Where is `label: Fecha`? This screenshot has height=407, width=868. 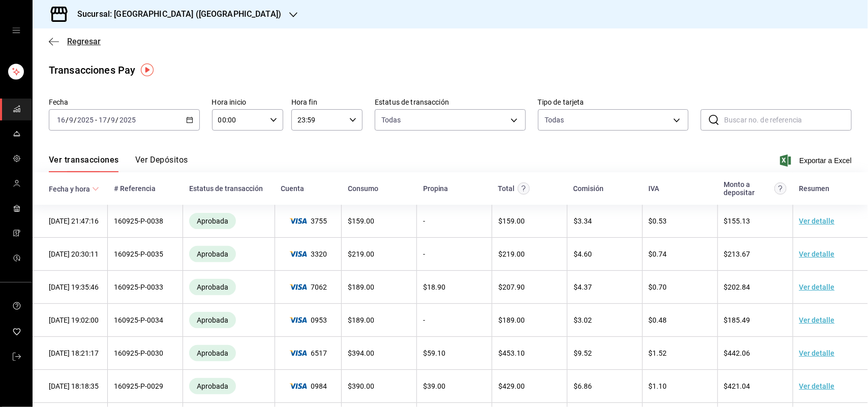 label: Fecha is located at coordinates (124, 103).